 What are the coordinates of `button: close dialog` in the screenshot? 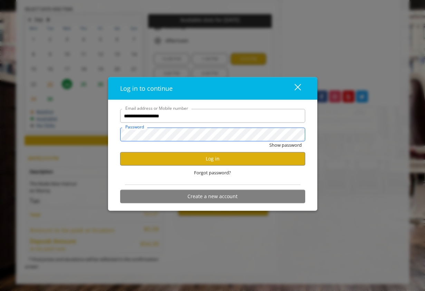 It's located at (293, 88).